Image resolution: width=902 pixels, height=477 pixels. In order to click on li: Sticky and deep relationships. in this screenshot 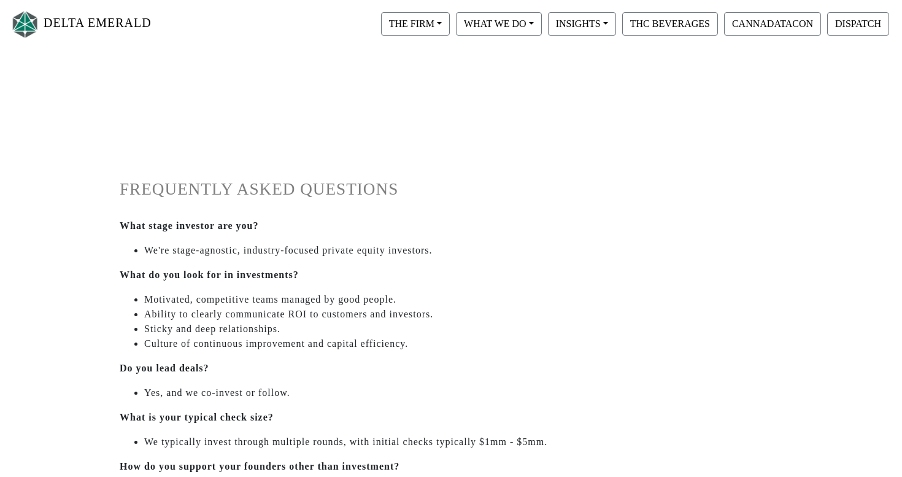, I will do `click(463, 329)`.